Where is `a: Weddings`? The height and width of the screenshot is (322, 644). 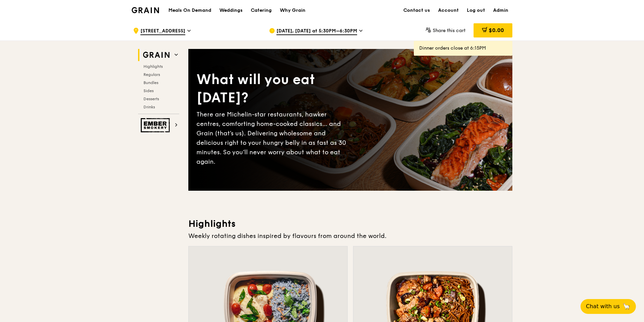 a: Weddings is located at coordinates (231, 10).